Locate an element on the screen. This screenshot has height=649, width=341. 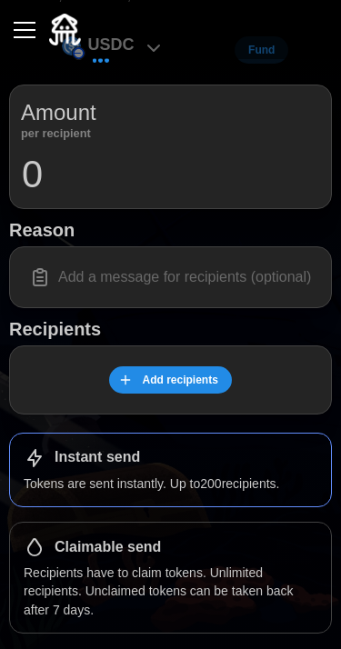
p: per recipient is located at coordinates (58, 134).